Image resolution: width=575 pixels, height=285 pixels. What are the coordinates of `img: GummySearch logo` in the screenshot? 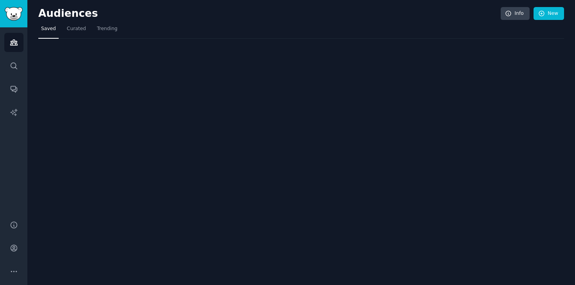 It's located at (14, 14).